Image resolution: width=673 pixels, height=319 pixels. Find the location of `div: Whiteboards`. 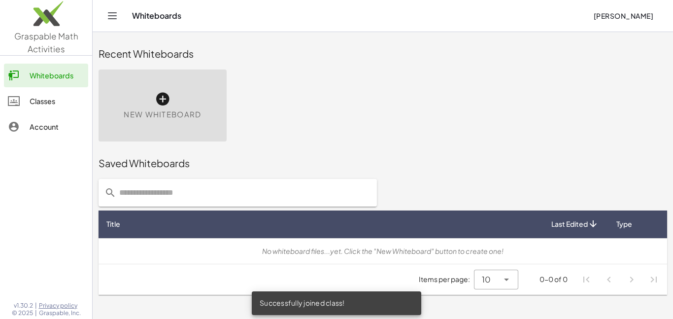

div: Whiteboards is located at coordinates (57, 75).